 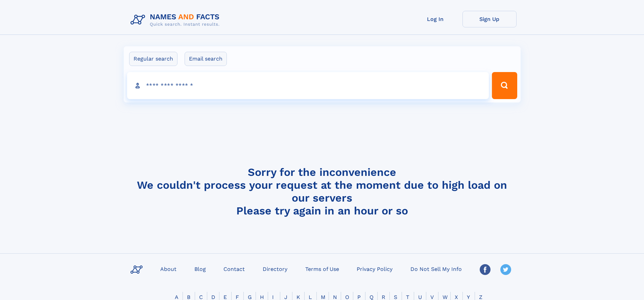 What do you see at coordinates (176, 20) in the screenshot?
I see `img: Logo Names and Facts` at bounding box center [176, 20].